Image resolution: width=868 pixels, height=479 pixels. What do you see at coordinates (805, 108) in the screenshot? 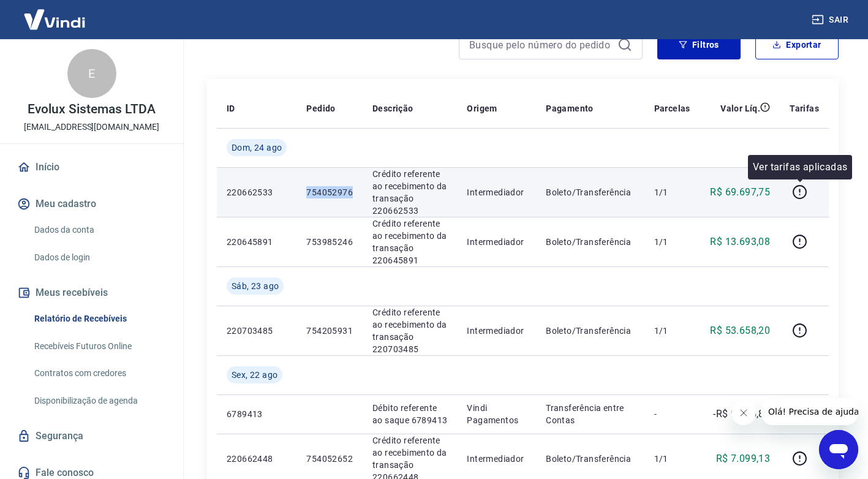
I see `p: Tarifas` at bounding box center [805, 108].